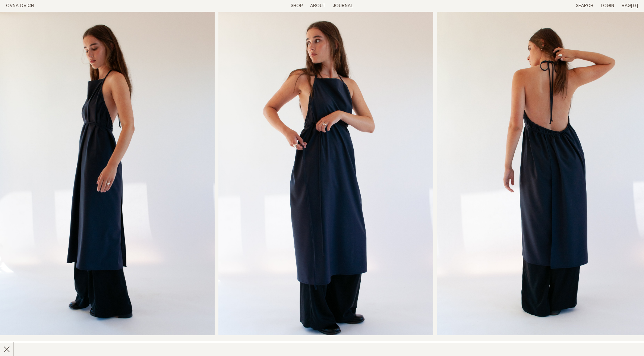  What do you see at coordinates (318, 6) in the screenshot?
I see `summary: About` at bounding box center [318, 6].